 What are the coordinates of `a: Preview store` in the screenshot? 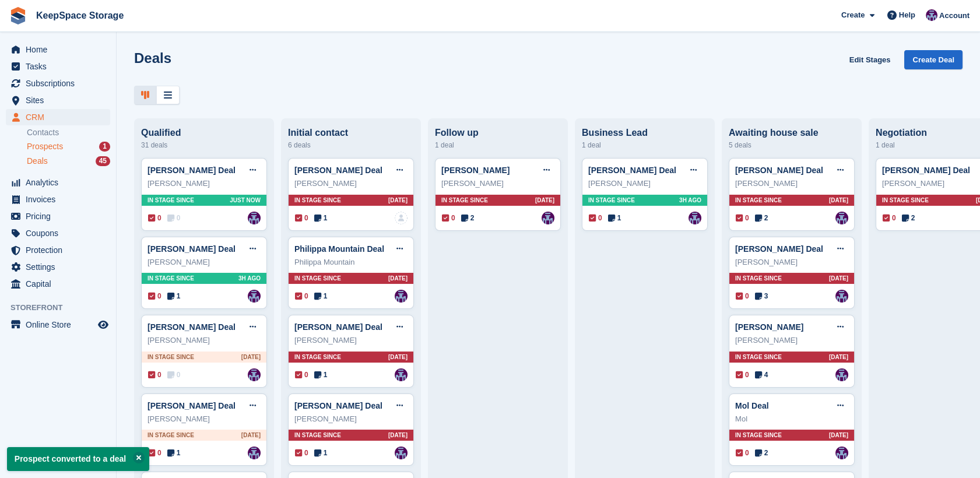 It's located at (103, 324).